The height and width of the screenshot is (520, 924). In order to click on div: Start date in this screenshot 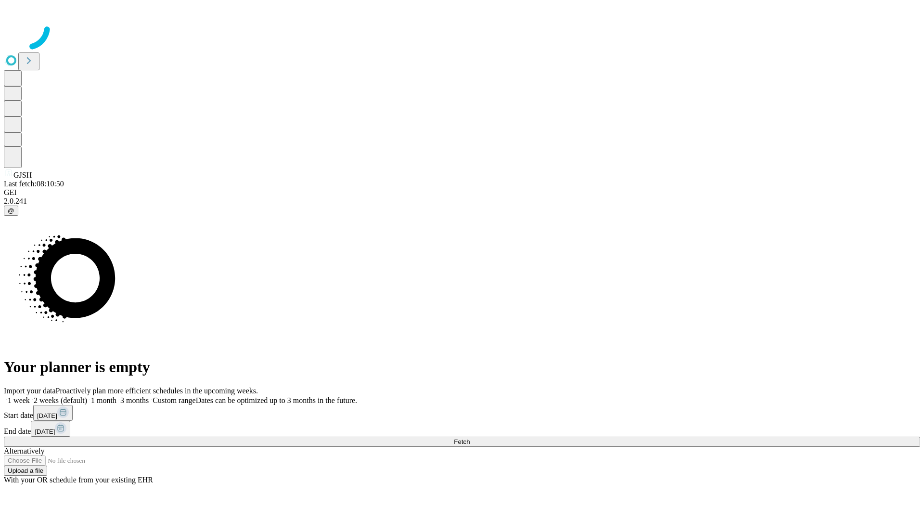, I will do `click(462, 413)`.